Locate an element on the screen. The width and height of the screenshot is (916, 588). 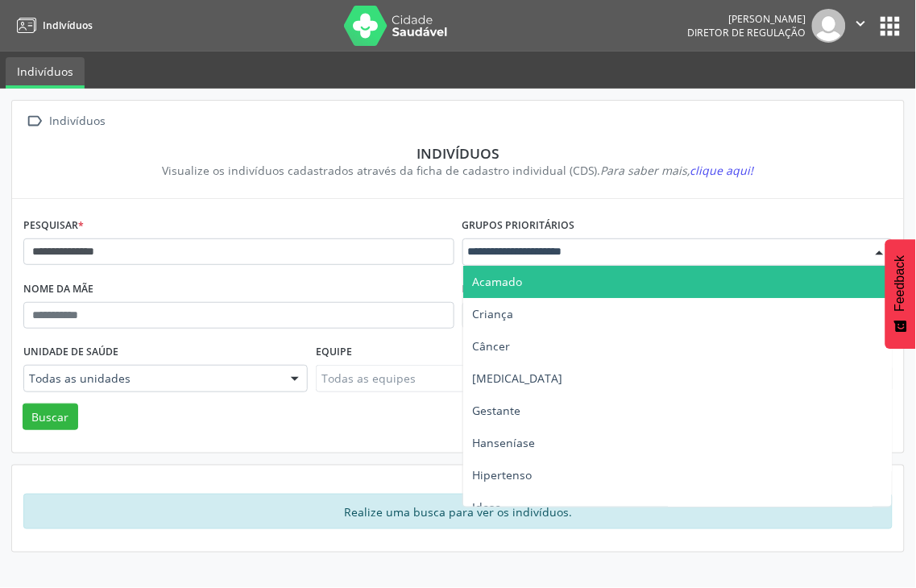
span: Hipertenso is located at coordinates (502, 475).